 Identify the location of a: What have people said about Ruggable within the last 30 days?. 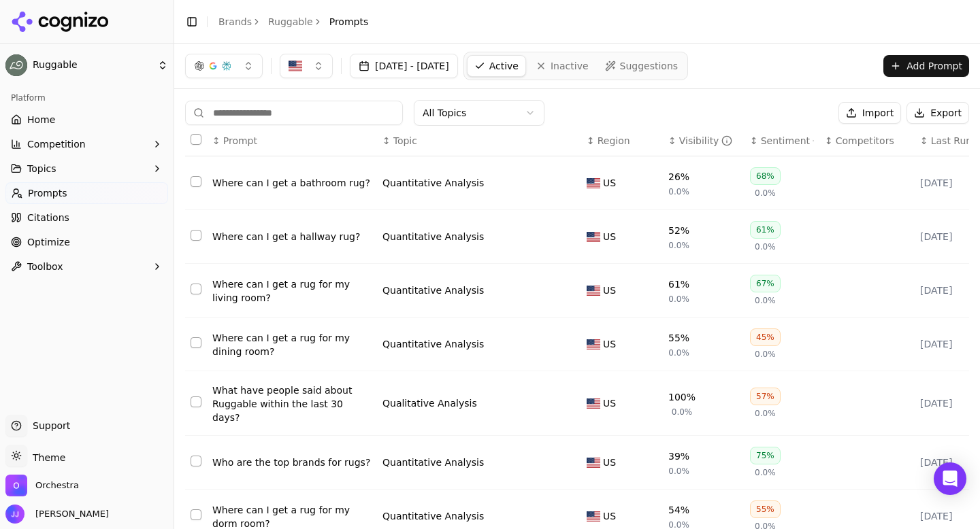
(292, 404).